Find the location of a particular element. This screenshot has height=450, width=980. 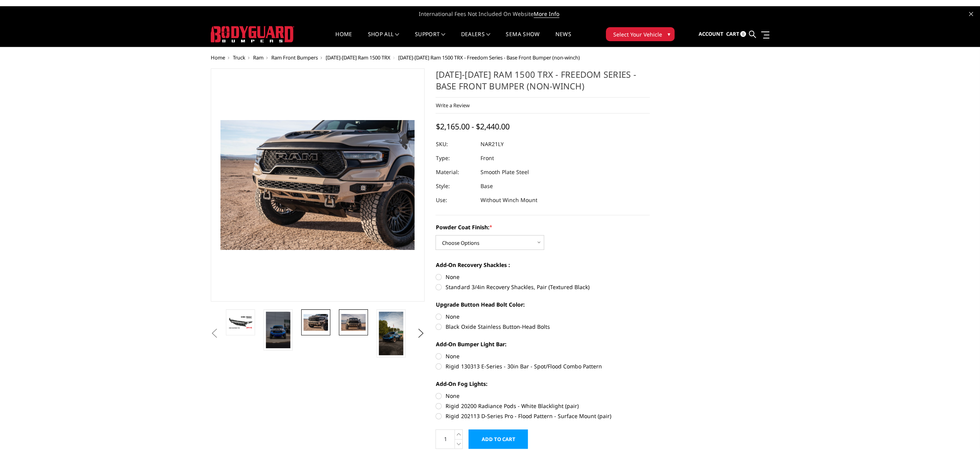

input: Add to Cart is located at coordinates (498, 439).